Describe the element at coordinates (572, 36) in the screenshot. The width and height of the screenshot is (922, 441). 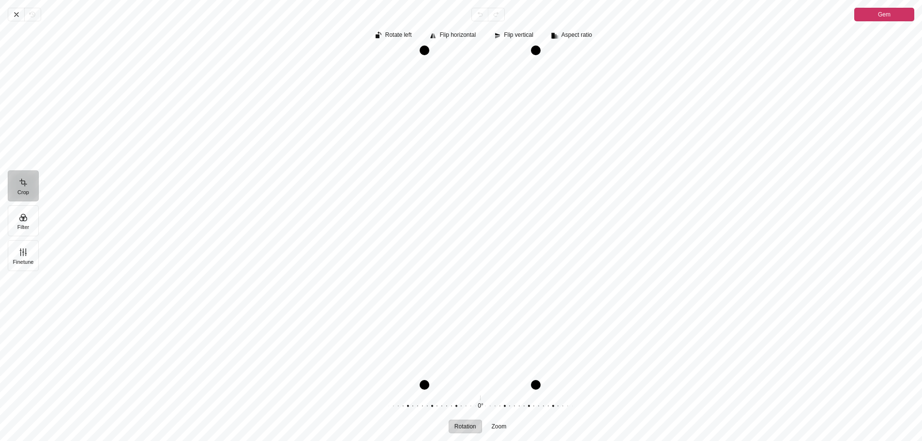
I see `button: Aspect ratio` at that location.